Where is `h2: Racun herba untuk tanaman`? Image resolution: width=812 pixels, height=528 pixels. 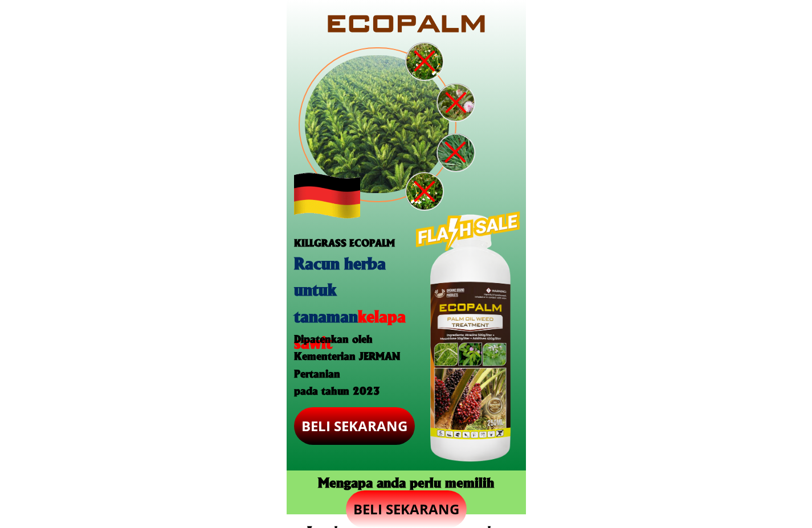 h2: Racun herba untuk tanaman is located at coordinates (355, 302).